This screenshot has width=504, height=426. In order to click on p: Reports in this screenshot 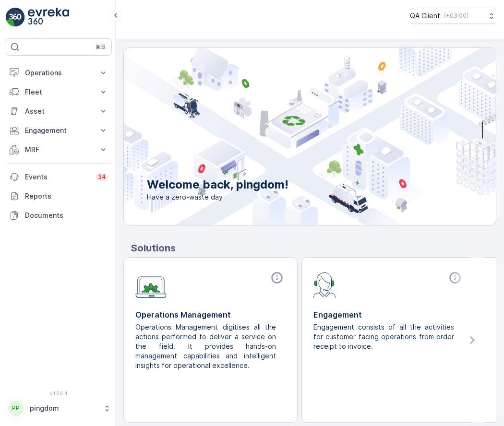, I will do `click(66, 196)`.